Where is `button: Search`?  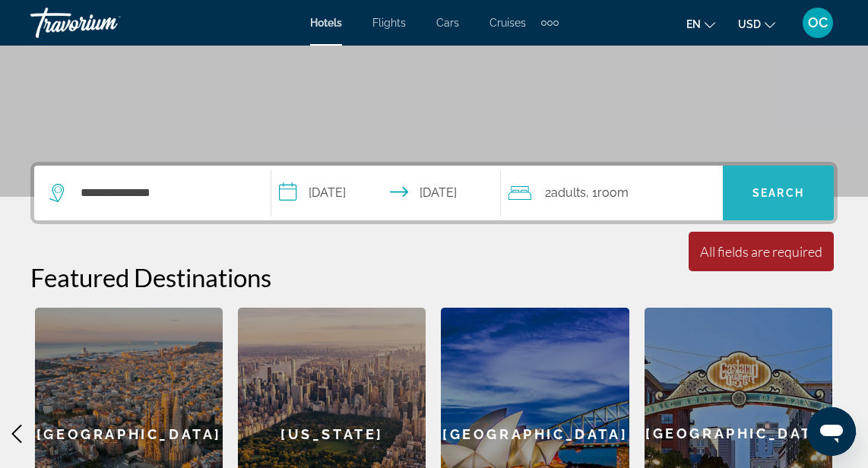
button: Search is located at coordinates (779, 193).